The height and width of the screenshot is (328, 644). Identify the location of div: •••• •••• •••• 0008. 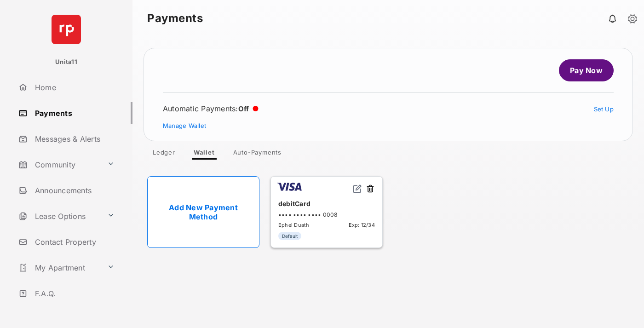
(327, 214).